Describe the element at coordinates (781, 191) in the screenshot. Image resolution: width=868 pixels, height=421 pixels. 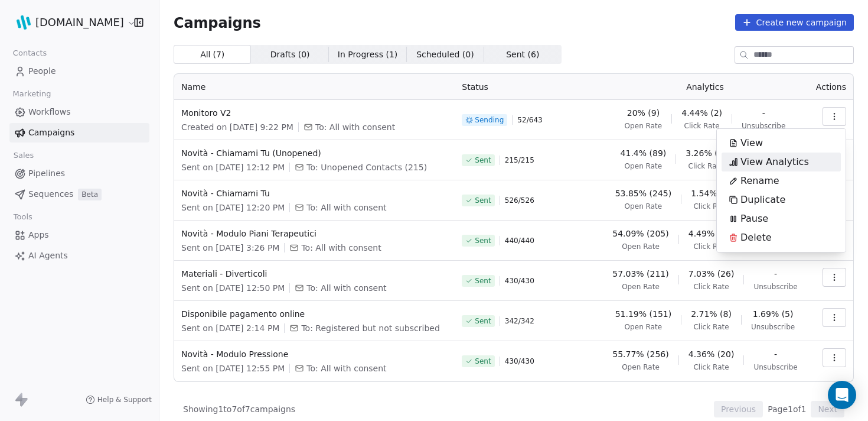
I see `div: Suggestions` at that location.